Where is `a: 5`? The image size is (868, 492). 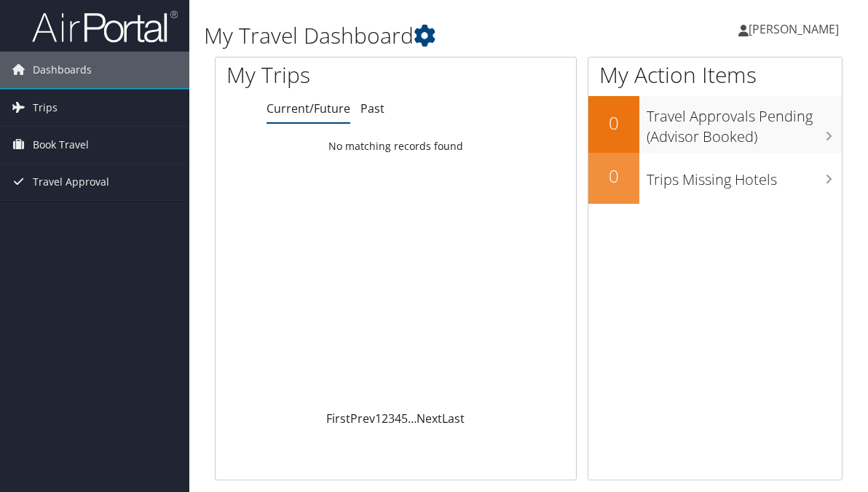 a: 5 is located at coordinates (404, 418).